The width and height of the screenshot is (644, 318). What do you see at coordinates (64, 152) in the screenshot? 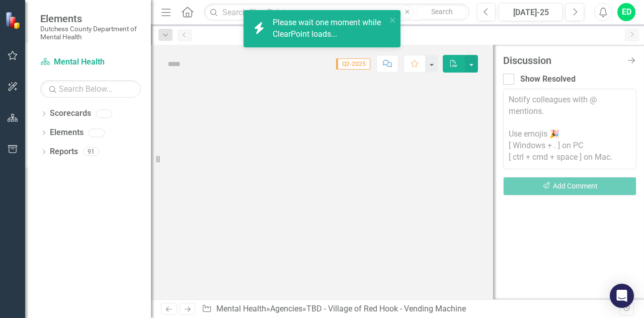
I see `a: Reports` at bounding box center [64, 152].